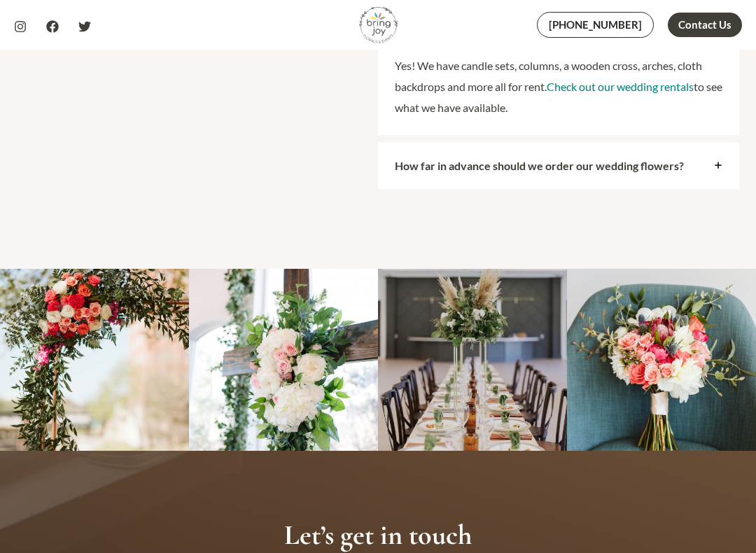 The width and height of the screenshot is (756, 553). I want to click on a: Check out our wedding rentals, so click(621, 86).